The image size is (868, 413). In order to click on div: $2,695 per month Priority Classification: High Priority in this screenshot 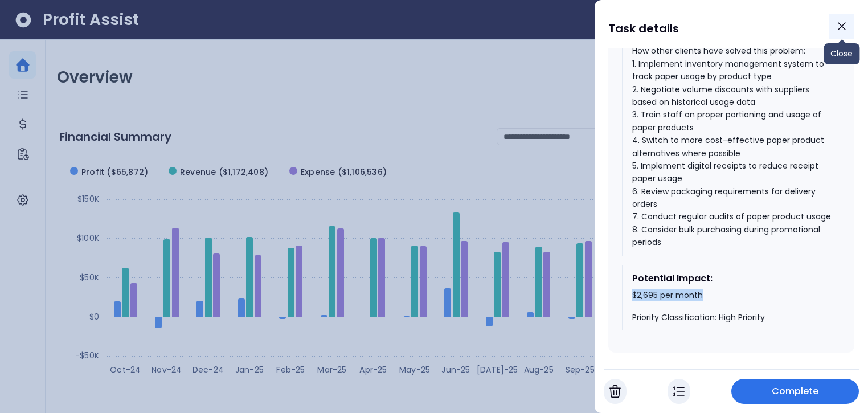, I will do `click(732, 307)`.